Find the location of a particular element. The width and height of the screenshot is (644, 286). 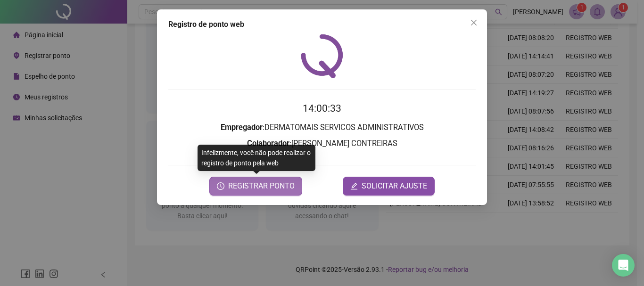

strong: Empregador is located at coordinates (241, 127).